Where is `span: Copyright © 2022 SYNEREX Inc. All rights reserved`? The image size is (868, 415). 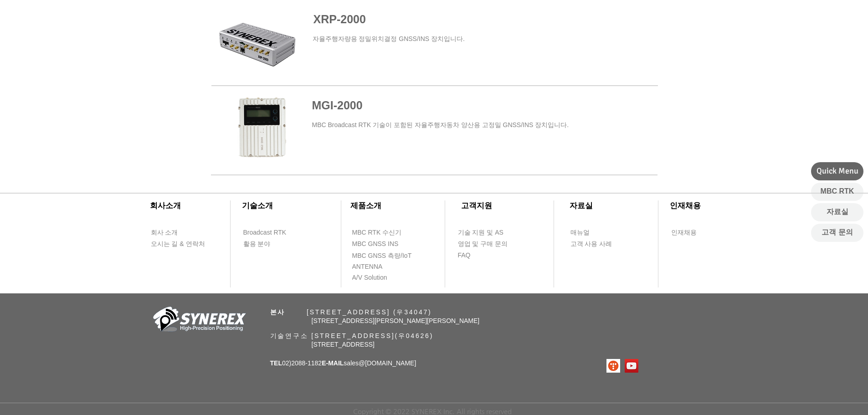
span: Copyright © 2022 SYNEREX Inc. All rights reserved is located at coordinates (433, 411).